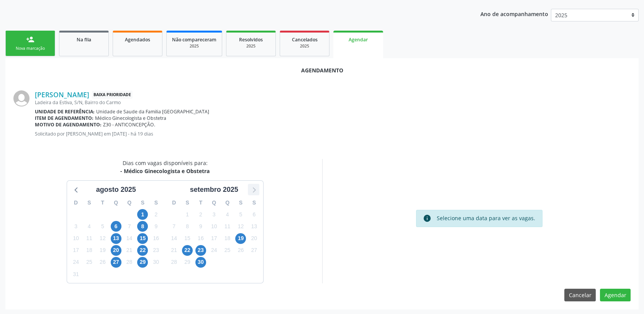 This screenshot has width=644, height=314. Describe the element at coordinates (102, 250) in the screenshot. I see `span: terça-feira, 19 de agosto de 2025` at that location.